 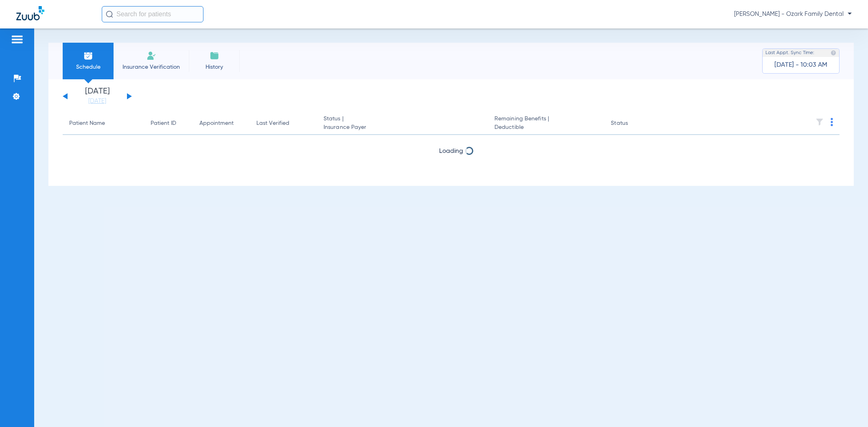 I want to click on th: Status, so click(x=632, y=124).